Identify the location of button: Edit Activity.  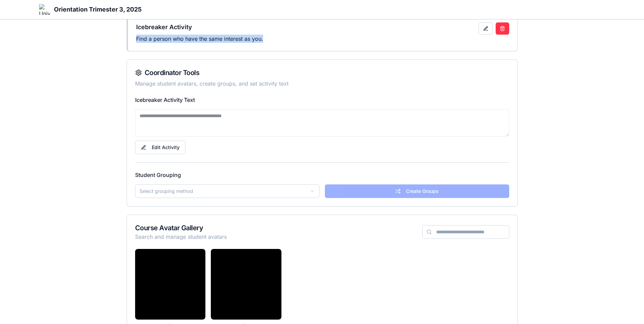
(160, 148).